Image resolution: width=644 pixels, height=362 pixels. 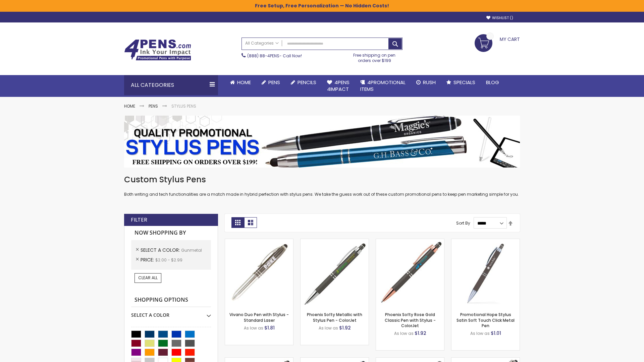 I want to click on a: Vivano Duo Pen with Stylus - Standard Laser, so click(x=259, y=317).